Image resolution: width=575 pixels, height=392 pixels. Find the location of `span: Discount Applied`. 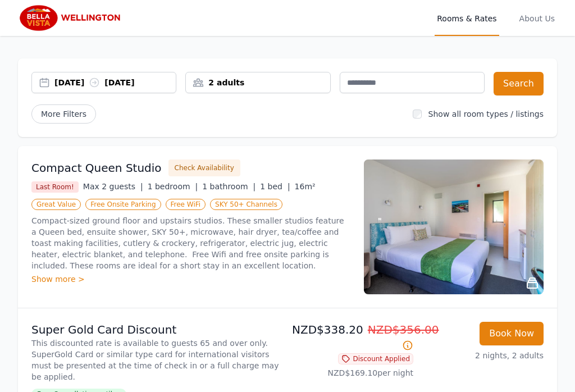

span: Discount Applied is located at coordinates (376, 359).